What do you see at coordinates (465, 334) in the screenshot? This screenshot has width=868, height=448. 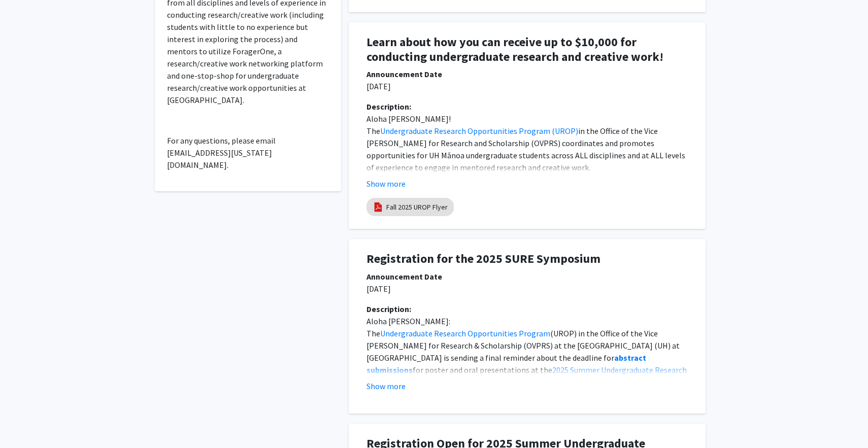 I see `a: Undergraduate Research Opportunities Program` at bounding box center [465, 334].